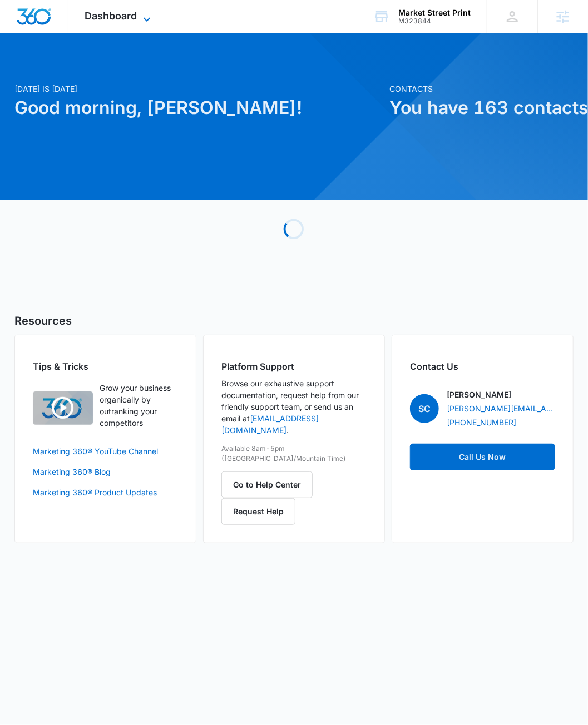 The image size is (588, 725). What do you see at coordinates (294, 321) in the screenshot?
I see `h5: Resources` at bounding box center [294, 321].